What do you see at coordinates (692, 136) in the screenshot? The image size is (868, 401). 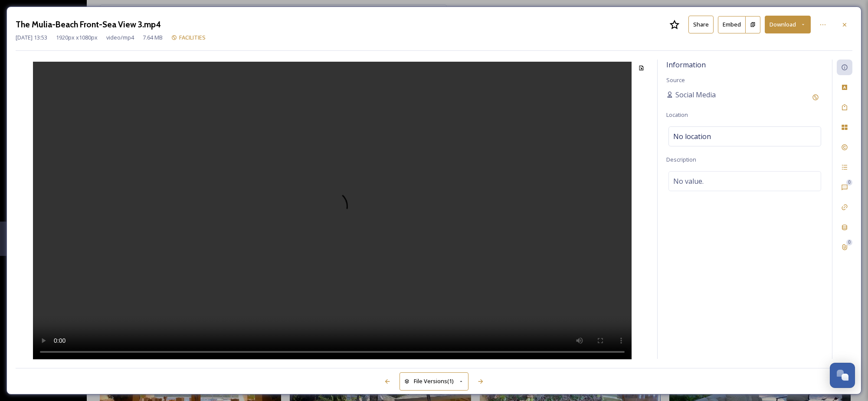 I see `span: No location` at bounding box center [692, 136].